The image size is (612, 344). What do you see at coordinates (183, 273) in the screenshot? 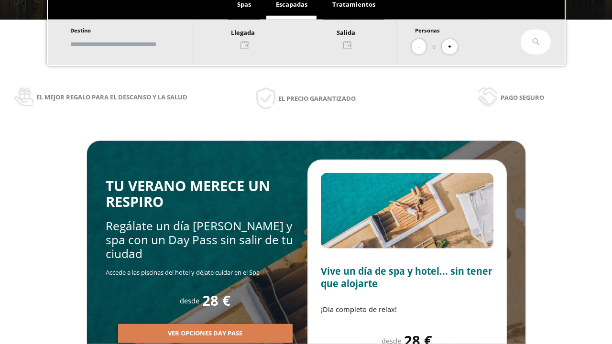
I see `span: Accede a las piscinas del hotel y déjate cuidar en el Spa` at bounding box center [183, 273].